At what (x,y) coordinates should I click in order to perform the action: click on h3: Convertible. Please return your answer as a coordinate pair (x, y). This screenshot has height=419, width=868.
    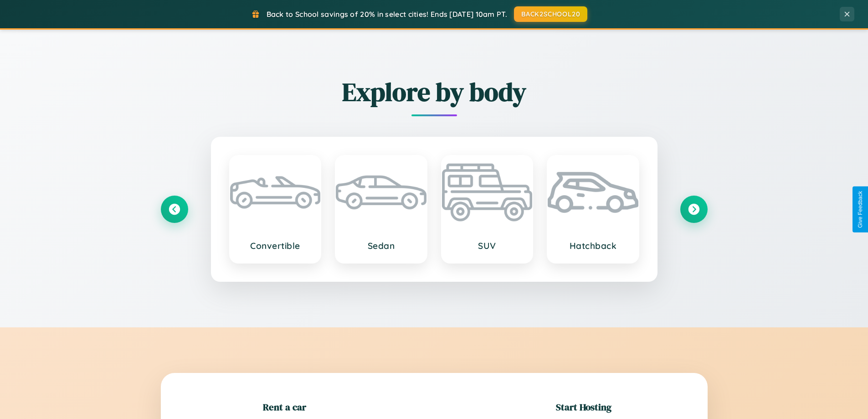
    Looking at the image, I should click on (275, 246).